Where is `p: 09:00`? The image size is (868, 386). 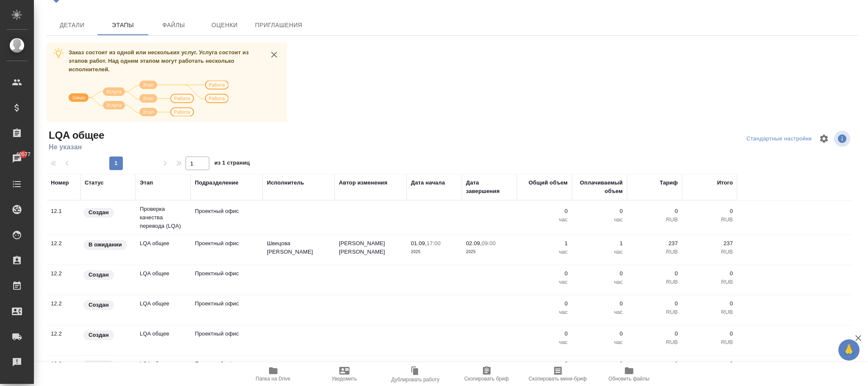 p: 09:00 is located at coordinates (489, 242).